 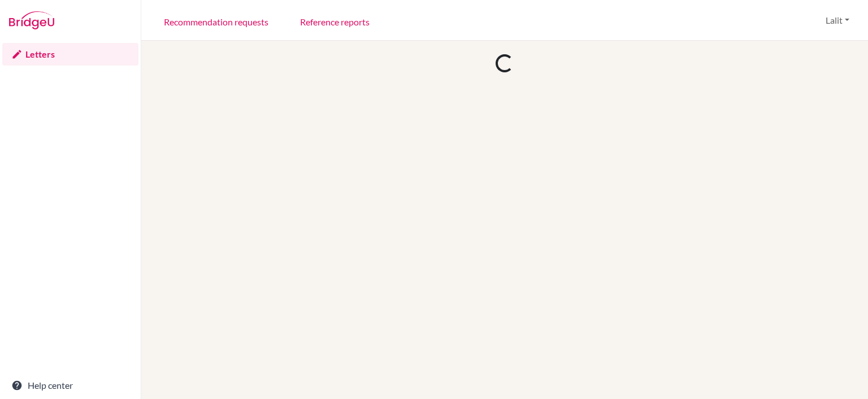 I want to click on a: Help center, so click(x=70, y=385).